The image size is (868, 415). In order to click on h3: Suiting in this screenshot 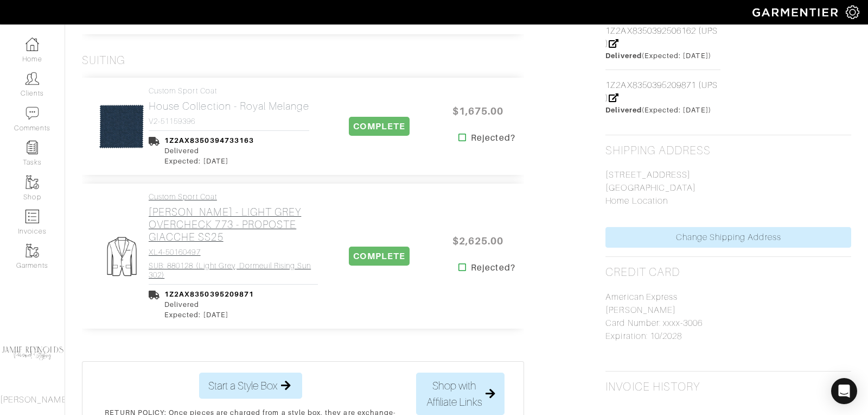, I will do `click(104, 60)`.